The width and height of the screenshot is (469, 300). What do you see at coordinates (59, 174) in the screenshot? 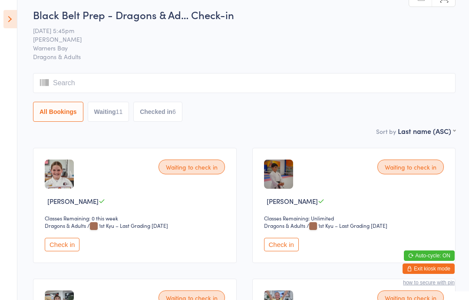
I see `img: image1683083475.png` at bounding box center [59, 174].